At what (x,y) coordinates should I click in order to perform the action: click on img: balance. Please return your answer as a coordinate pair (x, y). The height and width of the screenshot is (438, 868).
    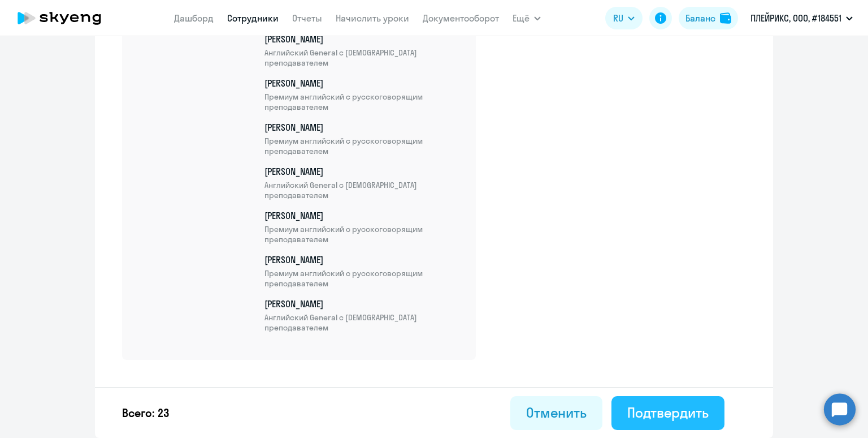
    Looking at the image, I should click on (725, 18).